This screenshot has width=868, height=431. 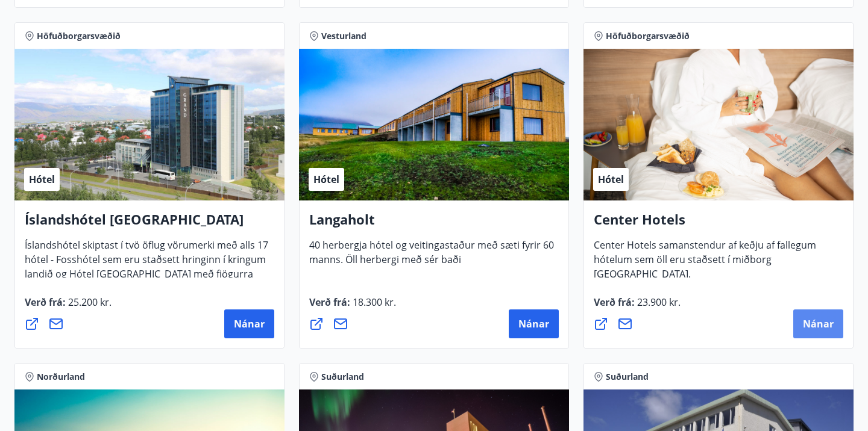 What do you see at coordinates (718, 224) in the screenshot?
I see `h4: Center Hotels` at bounding box center [718, 224].